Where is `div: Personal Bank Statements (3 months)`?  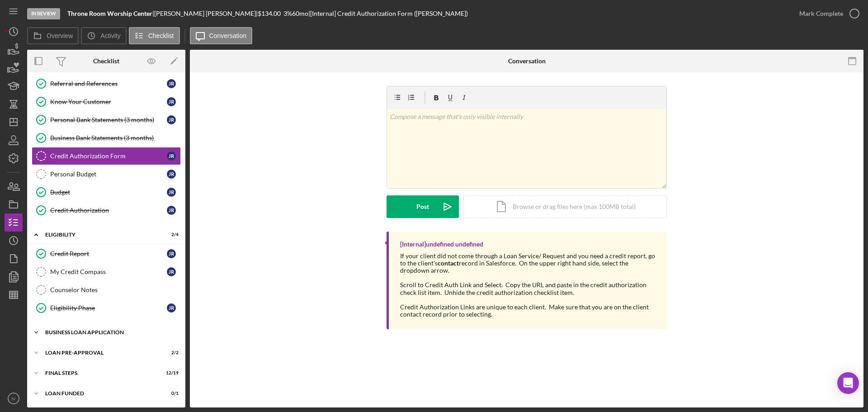
div: Personal Bank Statements (3 months) is located at coordinates (109, 120).